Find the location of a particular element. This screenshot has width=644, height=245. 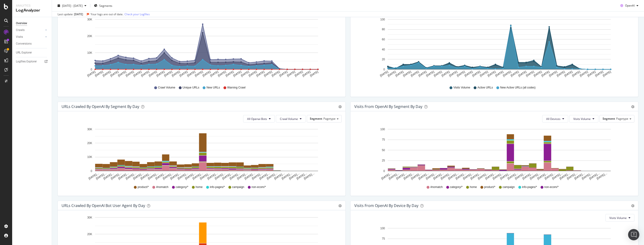

span: Segment is located at coordinates (316, 118).